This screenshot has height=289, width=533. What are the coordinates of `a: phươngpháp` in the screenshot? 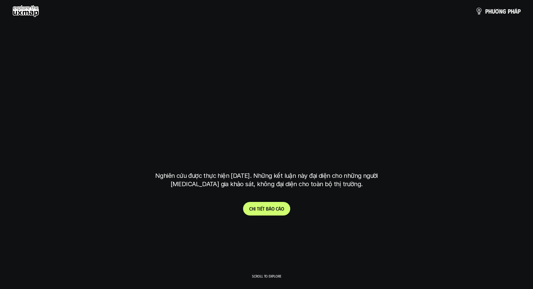 It's located at (498, 11).